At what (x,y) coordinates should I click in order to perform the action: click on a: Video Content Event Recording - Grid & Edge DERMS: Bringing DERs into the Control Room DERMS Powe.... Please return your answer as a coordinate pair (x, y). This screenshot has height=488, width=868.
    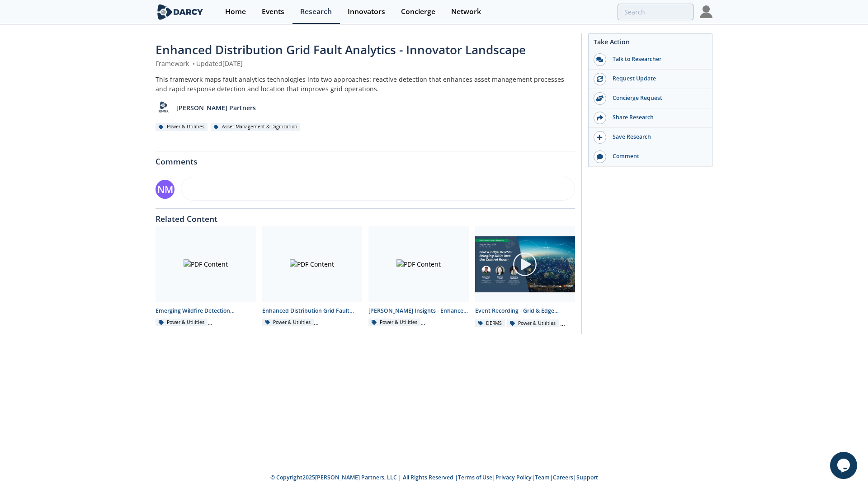
    Looking at the image, I should click on (526, 276).